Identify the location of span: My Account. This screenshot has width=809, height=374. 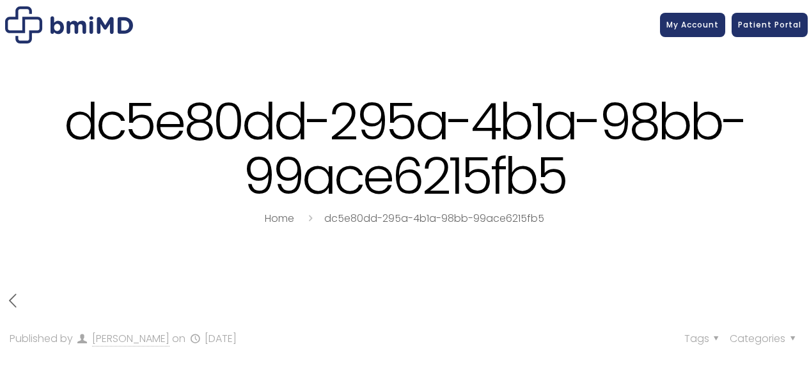
(693, 24).